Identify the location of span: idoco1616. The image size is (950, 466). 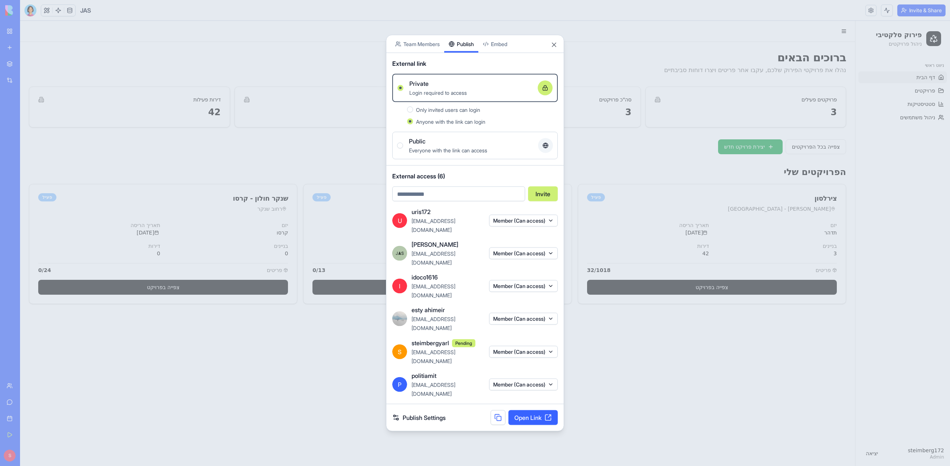
(425, 277).